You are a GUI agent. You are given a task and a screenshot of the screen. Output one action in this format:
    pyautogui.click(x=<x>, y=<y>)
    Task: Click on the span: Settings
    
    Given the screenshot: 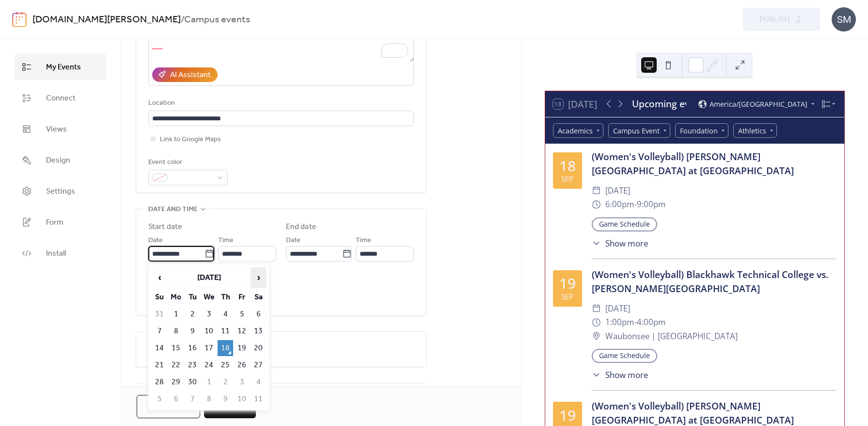 What is the action you would take?
    pyautogui.click(x=60, y=192)
    